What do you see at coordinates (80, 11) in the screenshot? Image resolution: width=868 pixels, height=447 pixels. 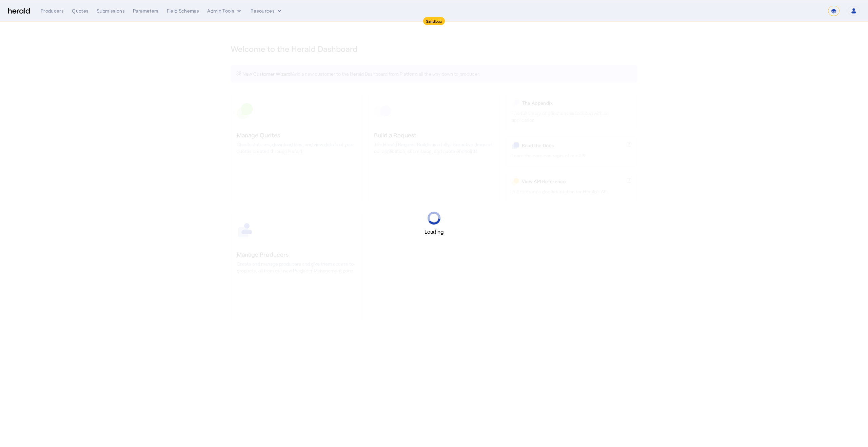 I see `div: Quotes` at bounding box center [80, 11].